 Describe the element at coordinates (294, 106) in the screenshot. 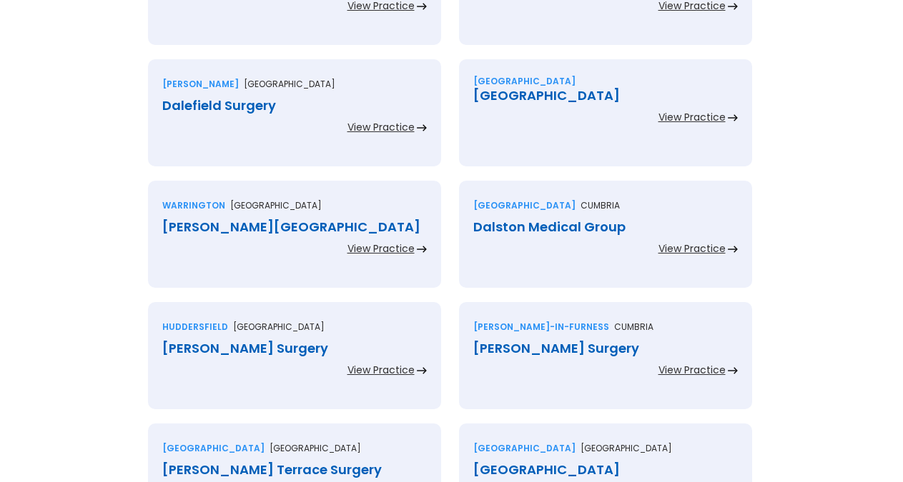

I see `div: Dalefield Surgery` at that location.